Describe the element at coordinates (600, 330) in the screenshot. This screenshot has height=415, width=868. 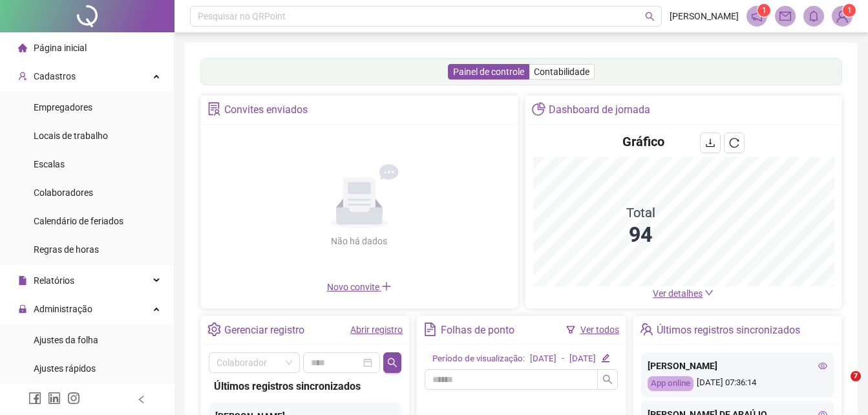
I see `a: Ver todos` at that location.